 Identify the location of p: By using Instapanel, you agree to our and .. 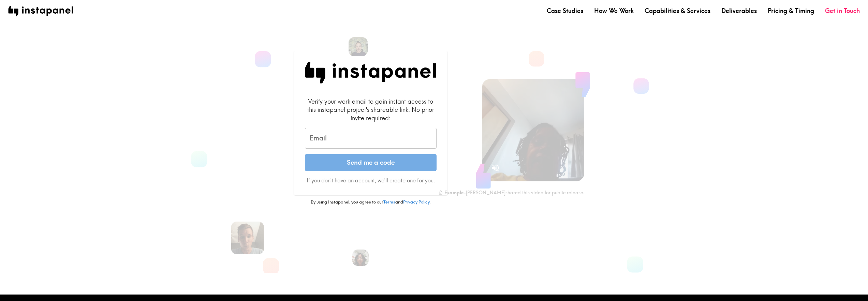
(371, 202).